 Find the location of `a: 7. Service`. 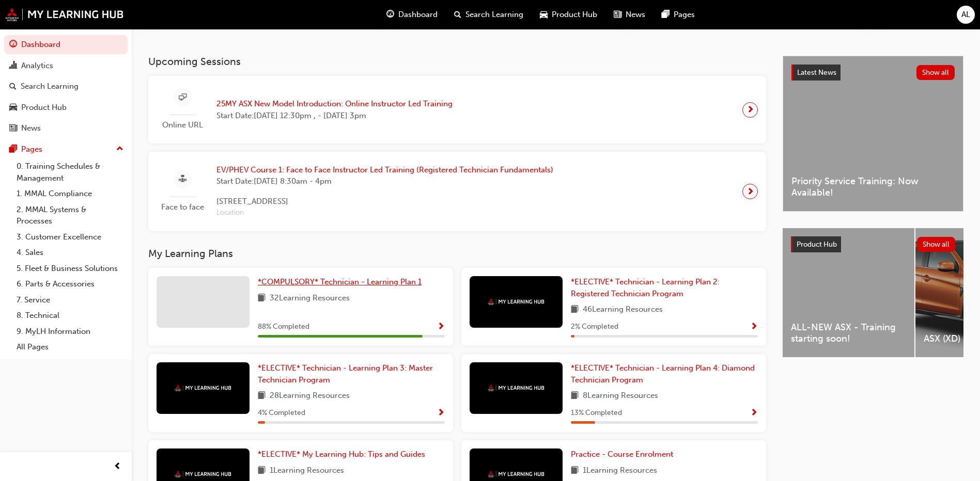

a: 7. Service is located at coordinates (70, 300).